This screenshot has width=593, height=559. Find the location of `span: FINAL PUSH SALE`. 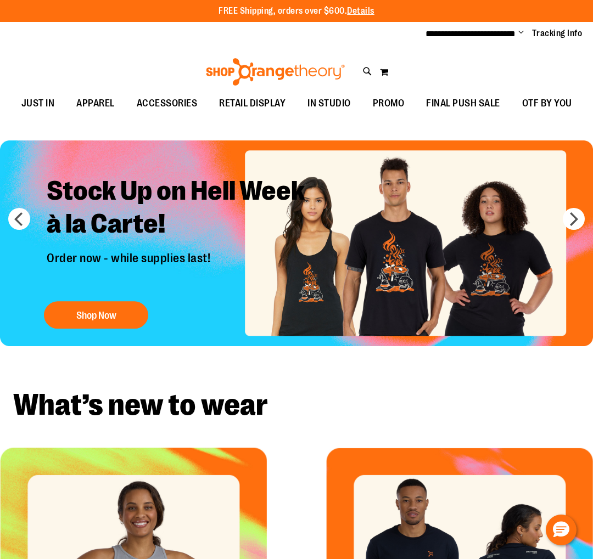

span: FINAL PUSH SALE is located at coordinates (463, 103).